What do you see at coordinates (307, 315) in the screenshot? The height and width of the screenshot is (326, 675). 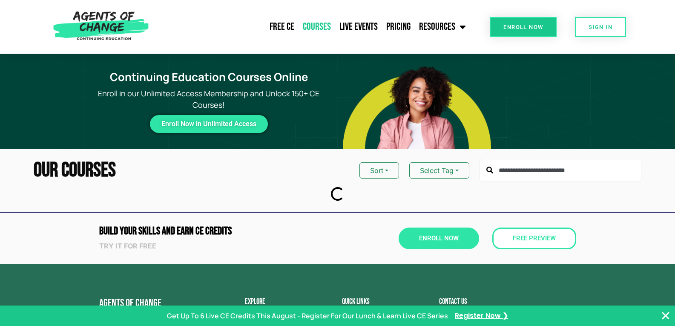 I see `p: Get Up To 6 Live CE Credits This August - Register For Our Lunch & Learn Live CE Series` at bounding box center [307, 315].